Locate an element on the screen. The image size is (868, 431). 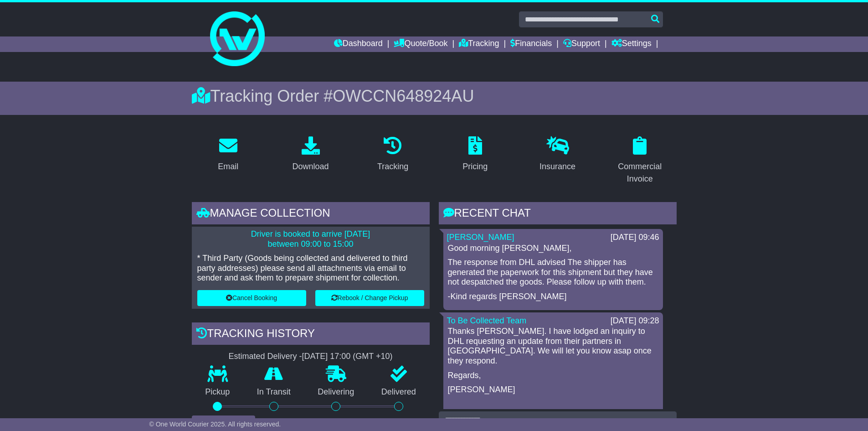
button: Rebook / Change Pickup is located at coordinates (370, 298).